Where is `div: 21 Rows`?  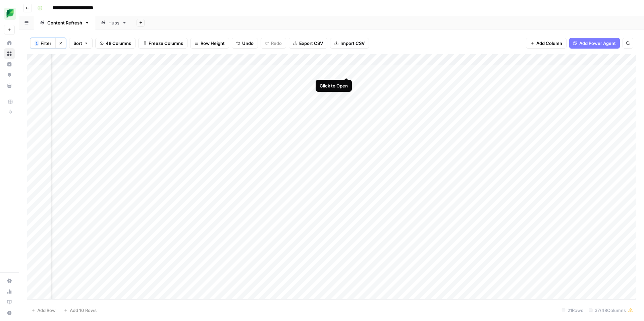 div: 21 Rows is located at coordinates (572, 311).